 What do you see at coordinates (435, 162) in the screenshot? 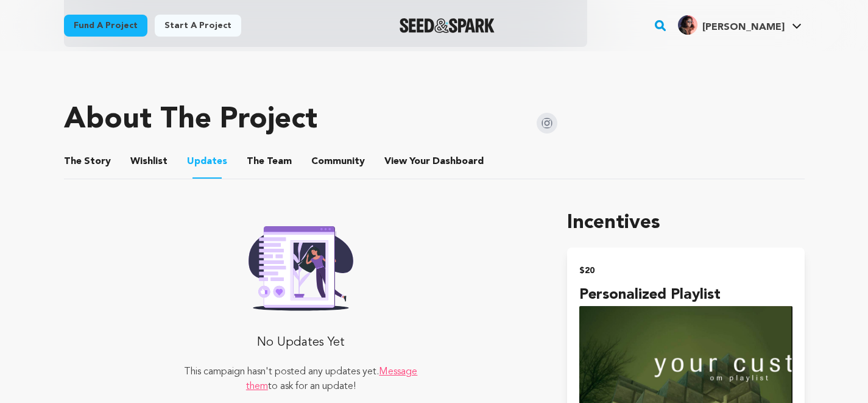
I see `a: ViewYourDashboard` at bounding box center [435, 162].